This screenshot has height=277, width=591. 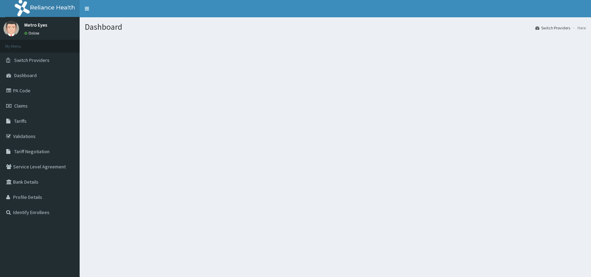 What do you see at coordinates (36, 25) in the screenshot?
I see `p: Metro Eyes` at bounding box center [36, 25].